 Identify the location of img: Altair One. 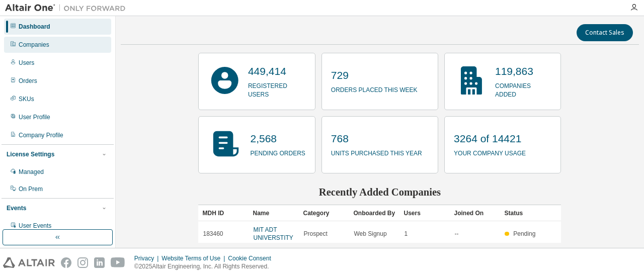
(68, 8).